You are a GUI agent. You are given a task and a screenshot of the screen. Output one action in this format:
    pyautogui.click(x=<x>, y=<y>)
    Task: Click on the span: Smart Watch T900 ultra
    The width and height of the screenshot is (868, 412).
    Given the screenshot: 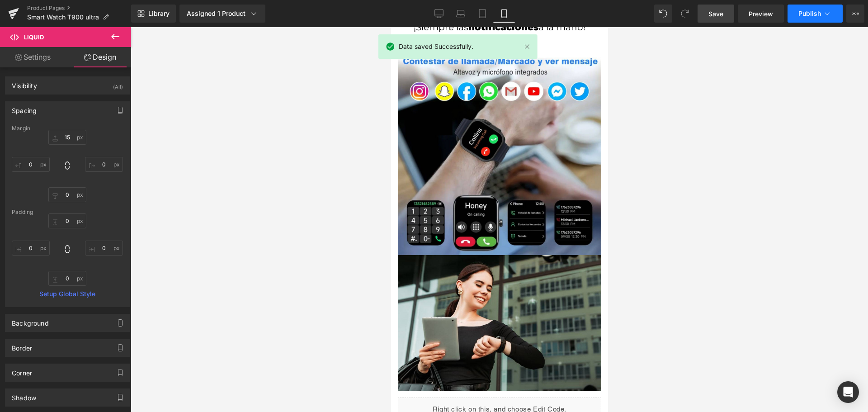 What is the action you would take?
    pyautogui.click(x=63, y=17)
    